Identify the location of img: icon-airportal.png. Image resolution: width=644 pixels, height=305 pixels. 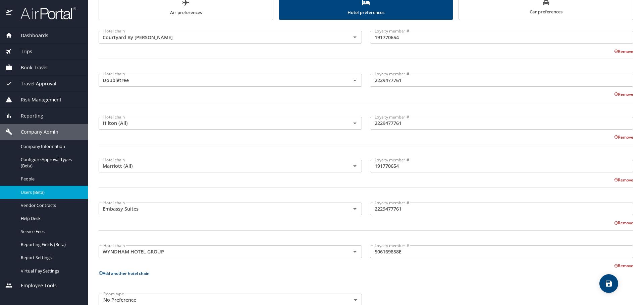
(9, 13).